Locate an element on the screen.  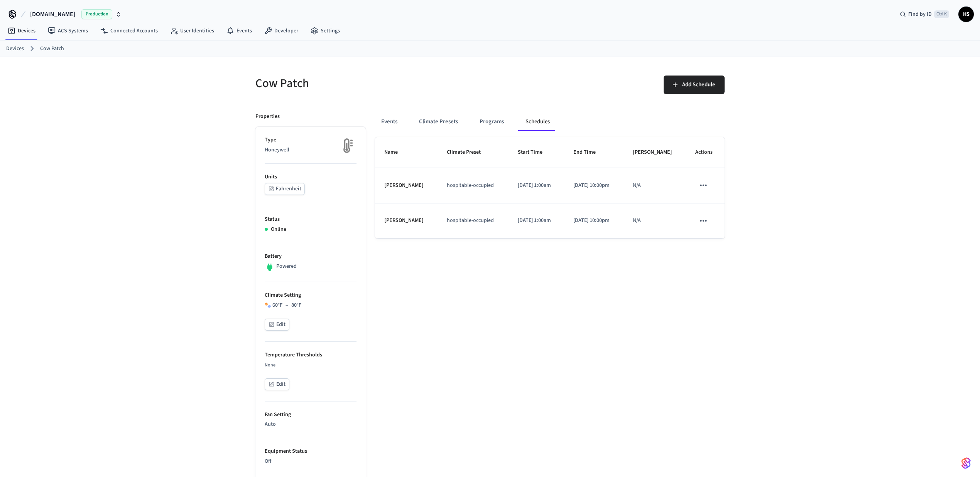
p: Type is located at coordinates (310, 140).